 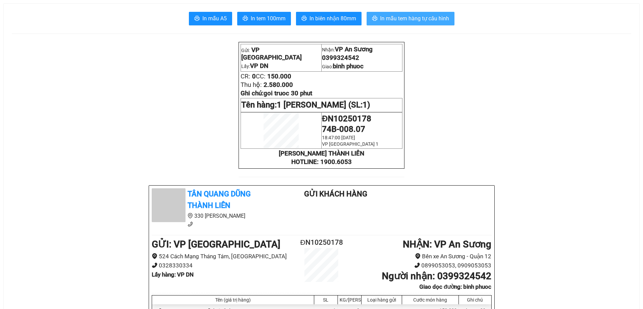 I want to click on p: Gửi:, so click(x=281, y=54).